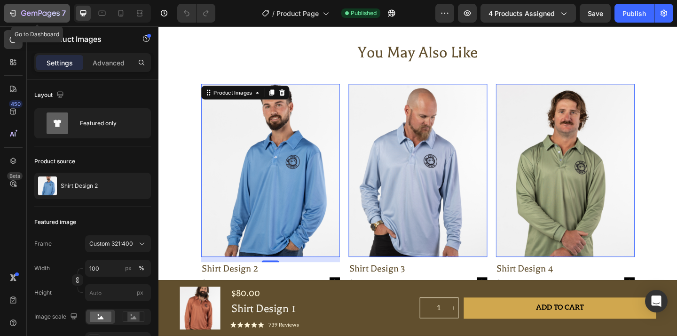 Image resolution: width=677 pixels, height=336 pixels. What do you see at coordinates (521, 13) in the screenshot?
I see `span: 4 products assigned` at bounding box center [521, 13].